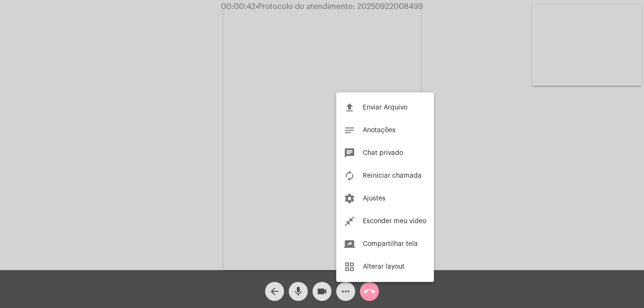 This screenshot has height=308, width=644. Describe the element at coordinates (383, 153) in the screenshot. I see `span: Chat privado` at that location.